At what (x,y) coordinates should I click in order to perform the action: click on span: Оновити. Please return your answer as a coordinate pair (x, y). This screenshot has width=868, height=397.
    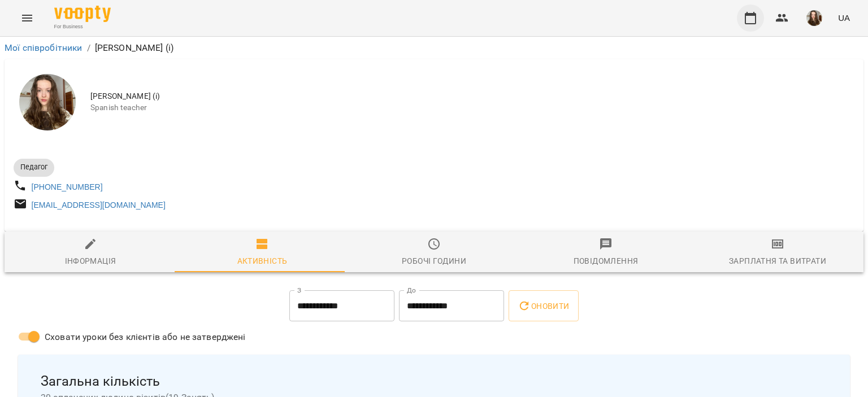
    Looking at the image, I should click on (543, 306).